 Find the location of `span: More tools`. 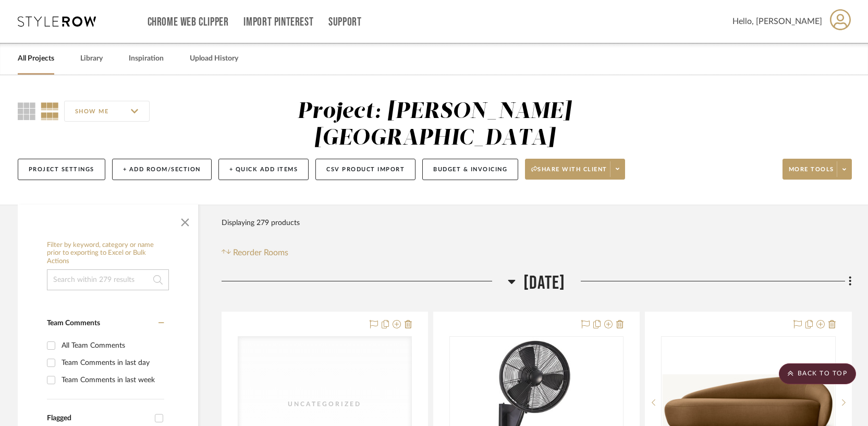

span: More tools is located at coordinates (811, 173).